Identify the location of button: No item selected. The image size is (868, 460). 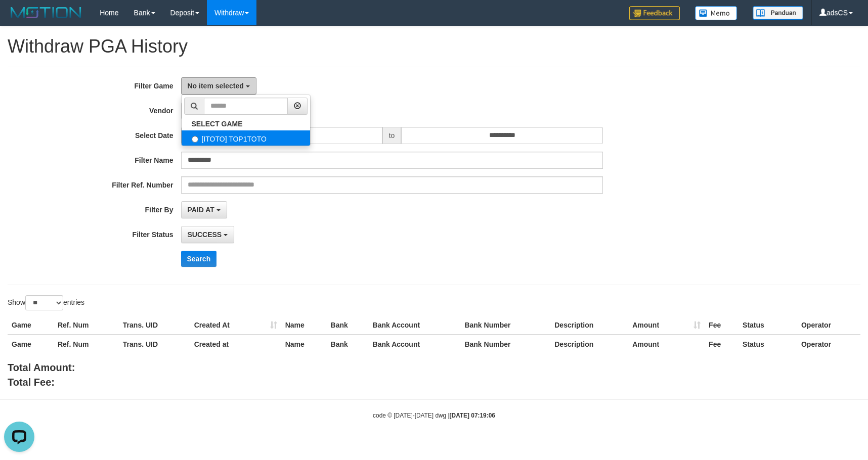
(219, 86).